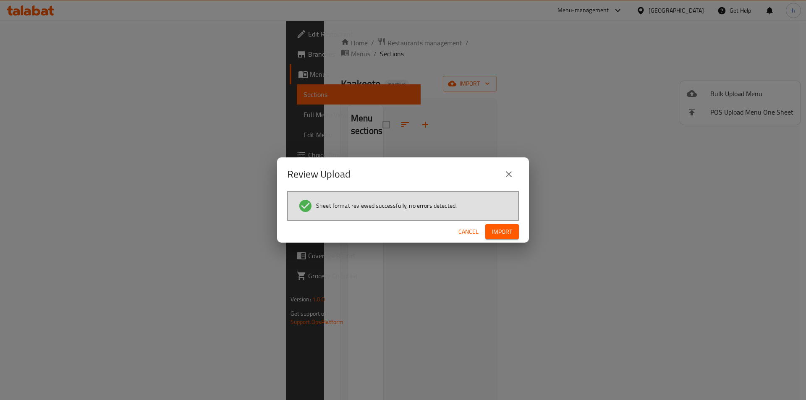 The height and width of the screenshot is (400, 806). I want to click on button: Cancel, so click(469, 232).